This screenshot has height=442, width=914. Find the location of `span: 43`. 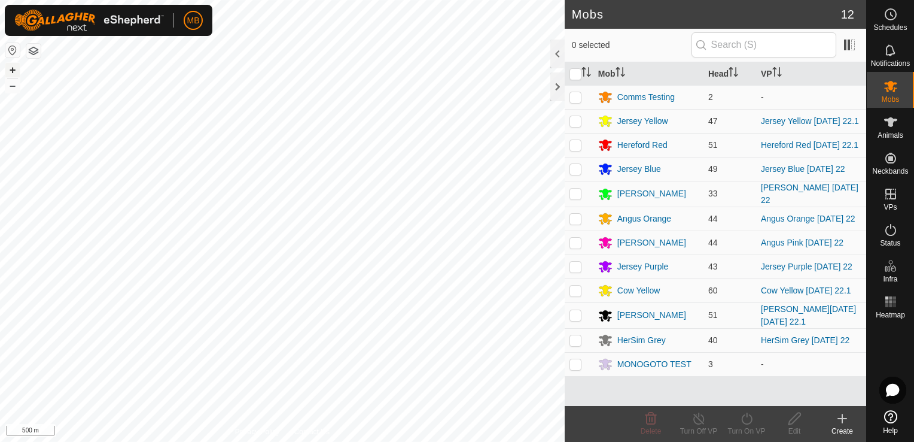

span: 43 is located at coordinates (713, 266).